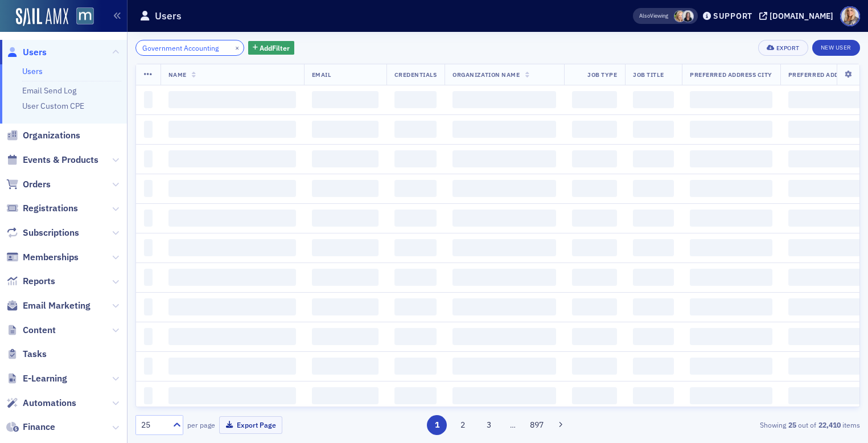 The width and height of the screenshot is (868, 443). Describe the element at coordinates (37, 184) in the screenshot. I see `span: Orders` at that location.